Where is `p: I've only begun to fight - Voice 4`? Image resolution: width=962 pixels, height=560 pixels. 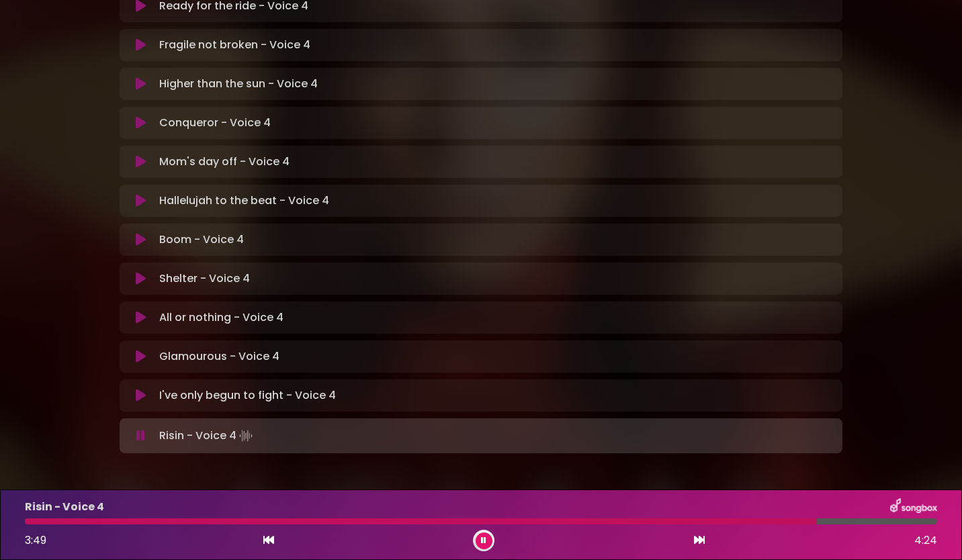 p: I've only begun to fight - Voice 4 is located at coordinates (247, 395).